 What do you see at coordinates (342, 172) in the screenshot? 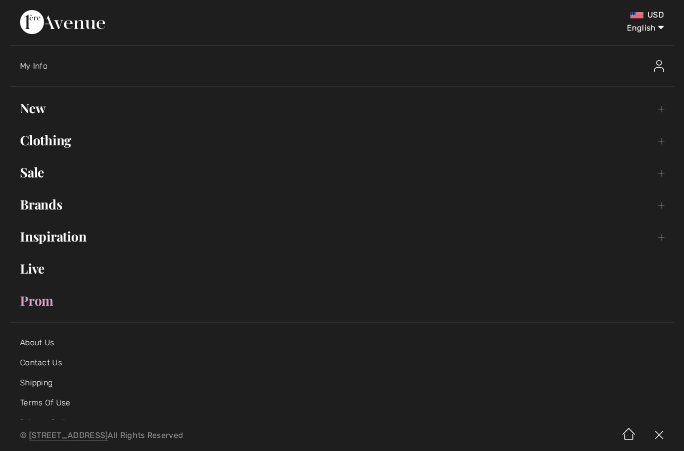
I see `a: Sale` at bounding box center [342, 172].